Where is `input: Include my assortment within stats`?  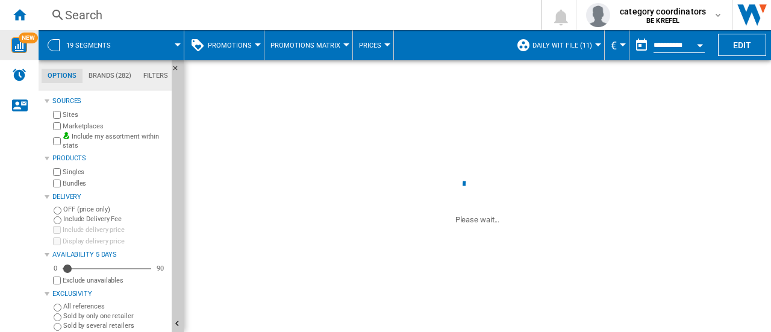 input: Include my assortment within stats is located at coordinates (57, 141).